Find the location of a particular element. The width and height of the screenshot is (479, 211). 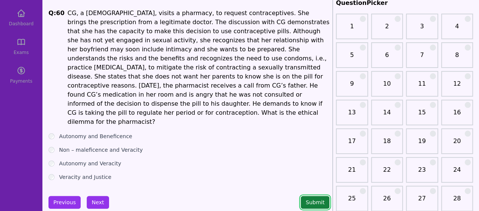

button: Submit is located at coordinates (315, 203).